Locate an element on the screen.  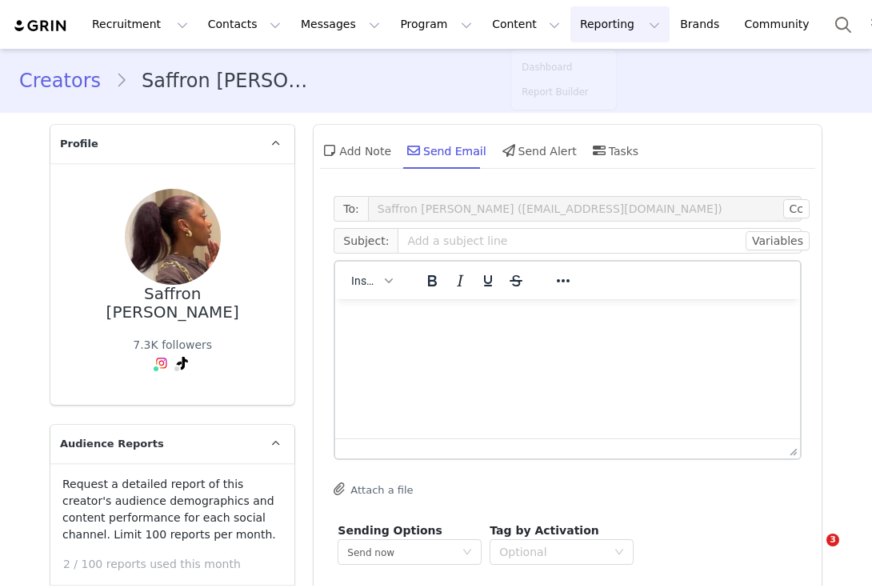
img: 7bc16da6-5316-424e-83b0-43bdce6bb17b.jpg is located at coordinates (173, 237).